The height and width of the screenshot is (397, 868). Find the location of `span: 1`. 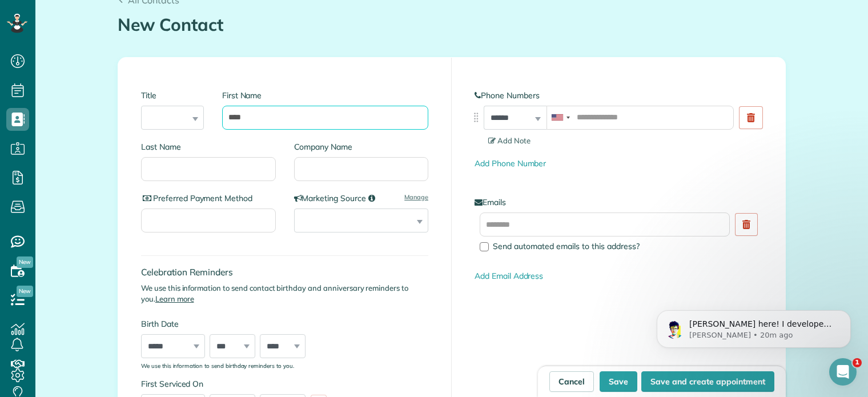

span: 1 is located at coordinates (857, 363).